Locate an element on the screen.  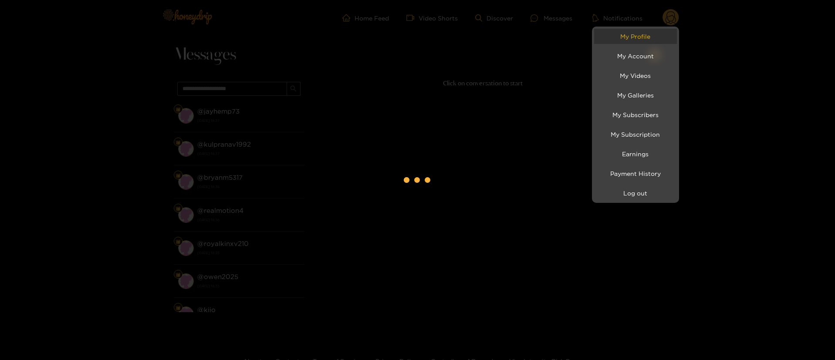
button: Log out is located at coordinates (635, 193).